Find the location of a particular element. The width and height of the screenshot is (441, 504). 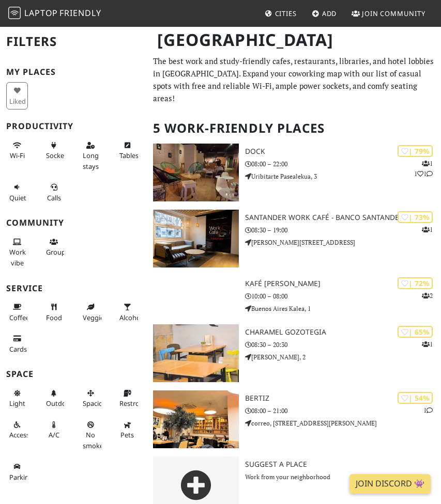

span: Group tables is located at coordinates (58, 252).